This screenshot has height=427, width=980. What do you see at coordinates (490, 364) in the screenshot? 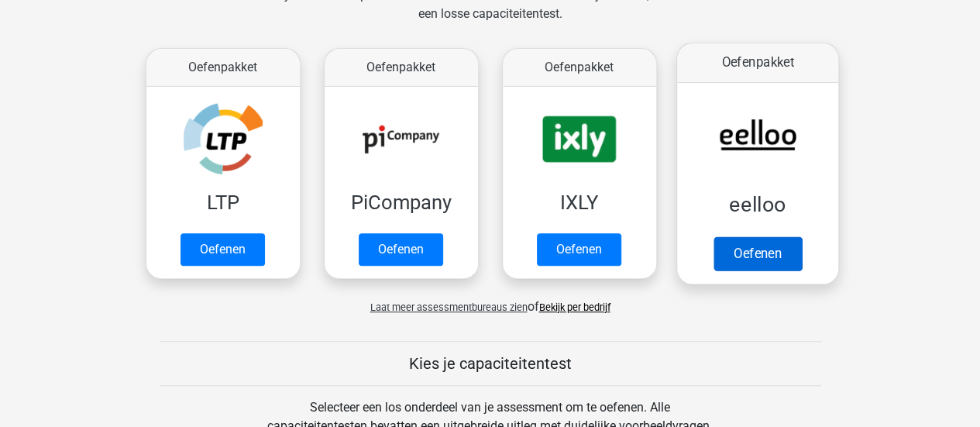
I see `h5: Kies je capaciteitentest` at bounding box center [490, 364].